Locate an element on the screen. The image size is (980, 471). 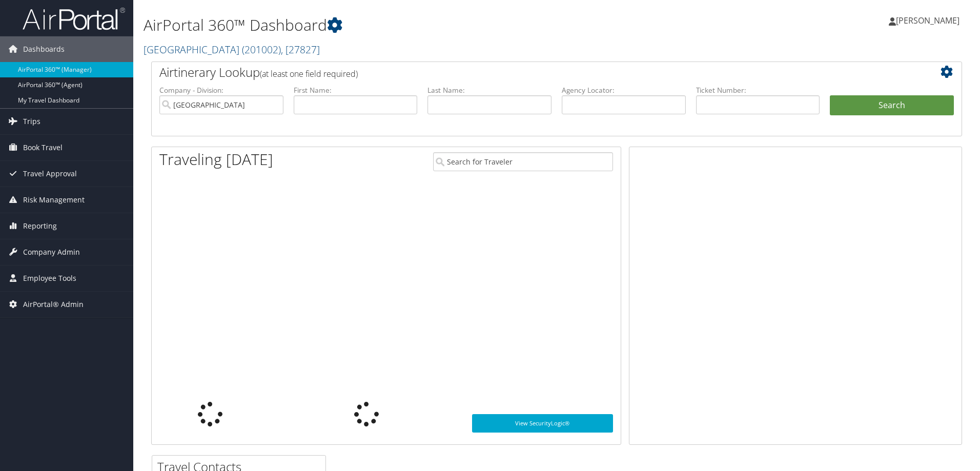
span: , [ 27827 ] is located at coordinates (301, 49).